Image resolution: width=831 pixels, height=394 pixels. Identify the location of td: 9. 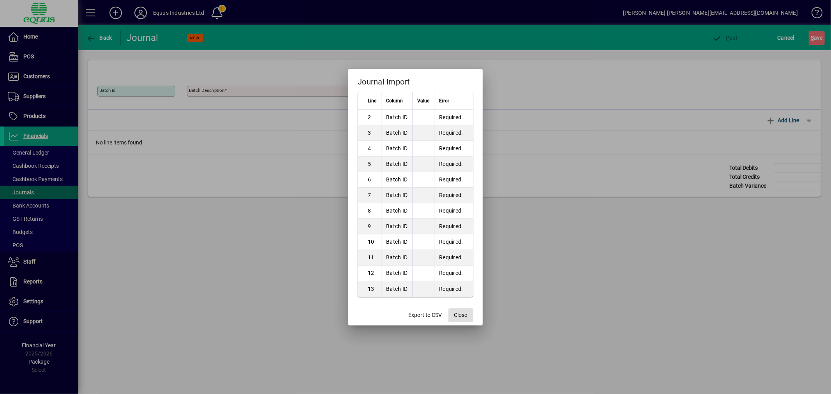
(370, 227).